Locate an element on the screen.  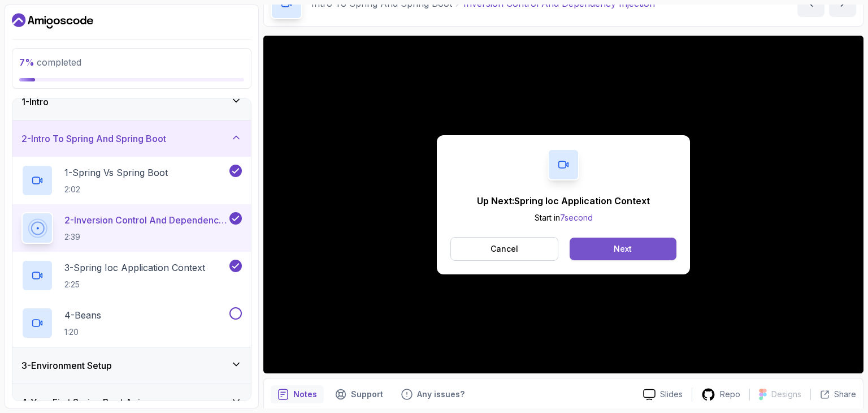
p: Cancel is located at coordinates (504, 249).